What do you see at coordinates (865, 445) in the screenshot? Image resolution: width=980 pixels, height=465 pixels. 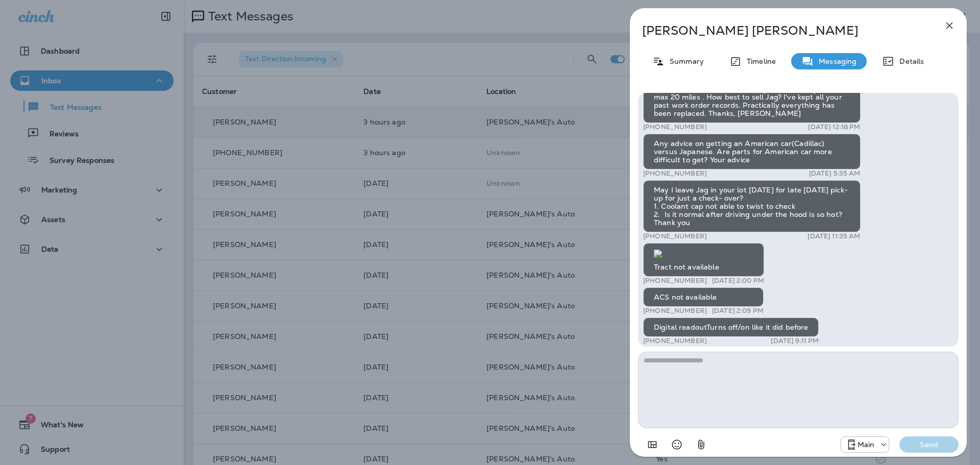 I see `div: +1 (941) 231-4423` at bounding box center [865, 445].